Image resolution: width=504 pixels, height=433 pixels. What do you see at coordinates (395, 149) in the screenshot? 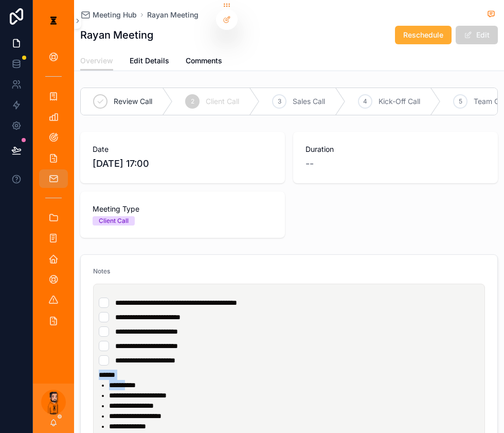
I see `span: Duration` at bounding box center [395, 149].